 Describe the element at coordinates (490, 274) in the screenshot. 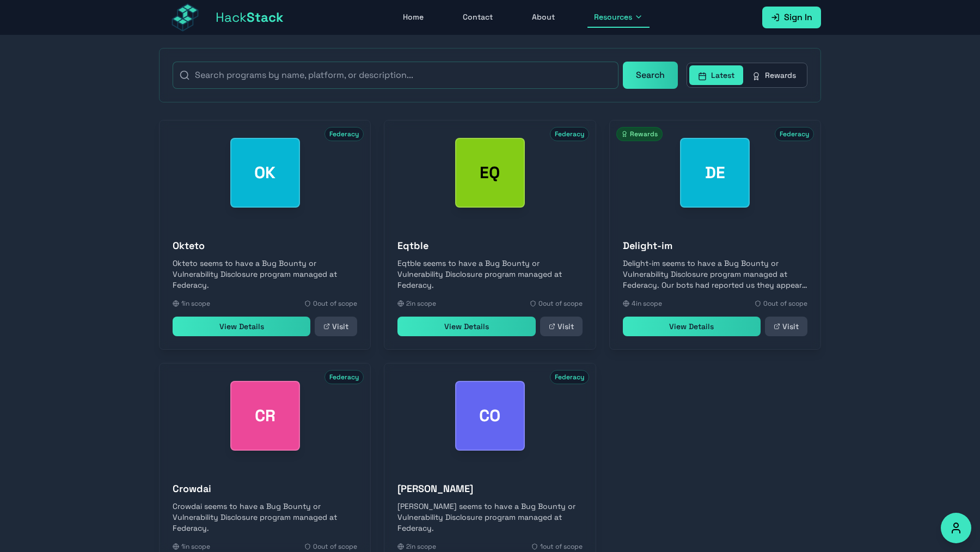

I see `p: Eqtble seems to have a Bug Bounty or Vulnerability Disclosure program managed at Federacy.` at that location.